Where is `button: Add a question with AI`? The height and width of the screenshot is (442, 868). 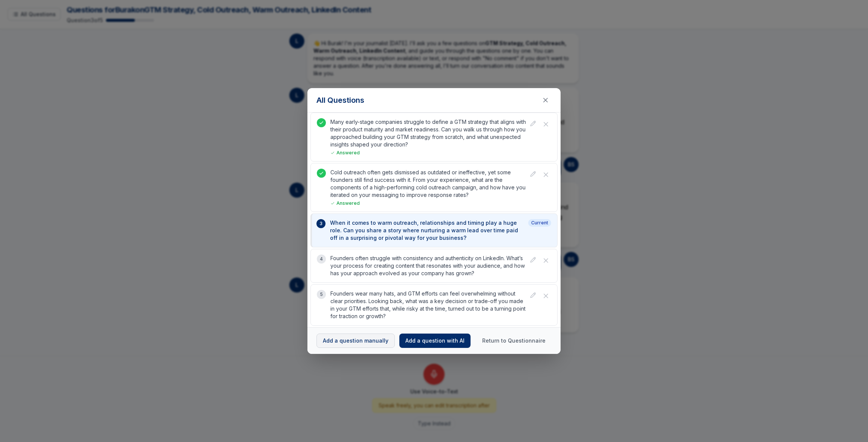 button: Add a question with AI is located at coordinates (434, 341).